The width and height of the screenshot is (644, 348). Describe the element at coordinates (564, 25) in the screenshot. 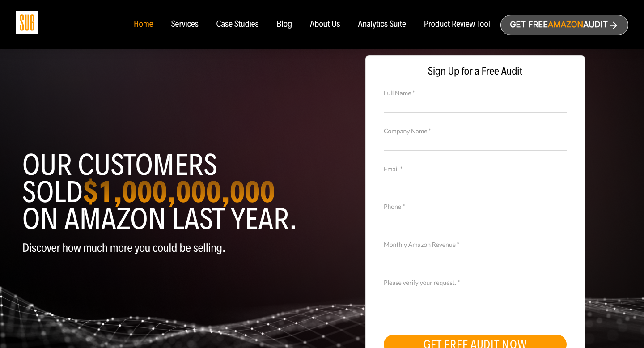

I see `a: Get freeAmazonAudit` at that location.